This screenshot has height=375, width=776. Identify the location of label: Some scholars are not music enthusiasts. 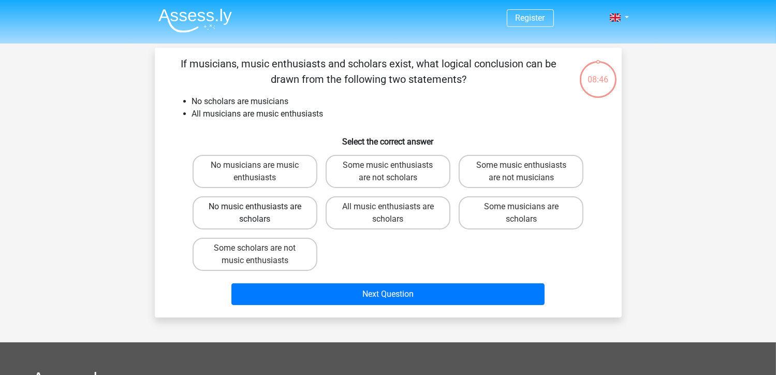
(255, 254).